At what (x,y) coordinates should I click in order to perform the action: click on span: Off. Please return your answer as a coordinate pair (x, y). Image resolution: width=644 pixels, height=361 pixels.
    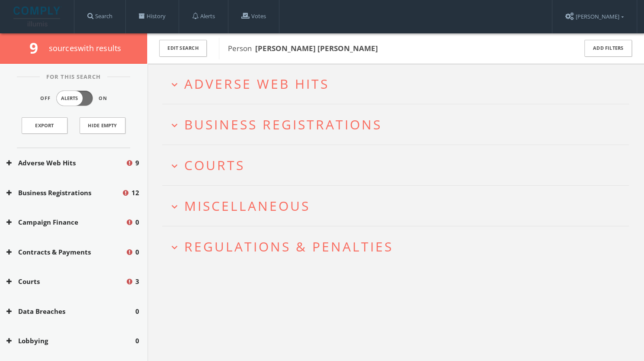
    Looking at the image, I should click on (45, 98).